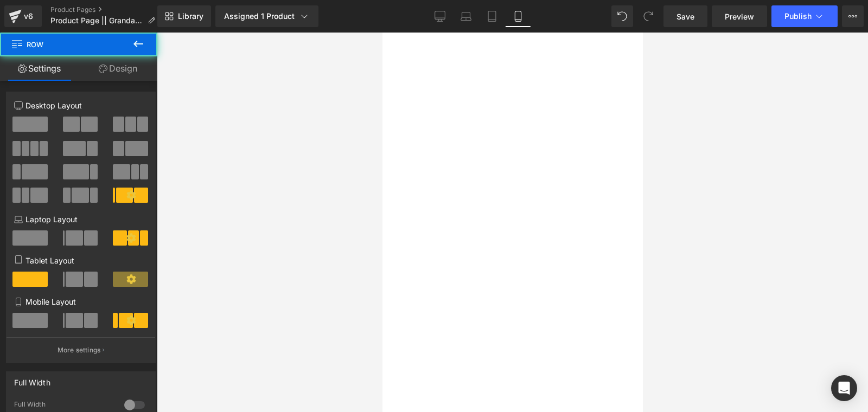  Describe the element at coordinates (118, 68) in the screenshot. I see `a: Design` at that location.